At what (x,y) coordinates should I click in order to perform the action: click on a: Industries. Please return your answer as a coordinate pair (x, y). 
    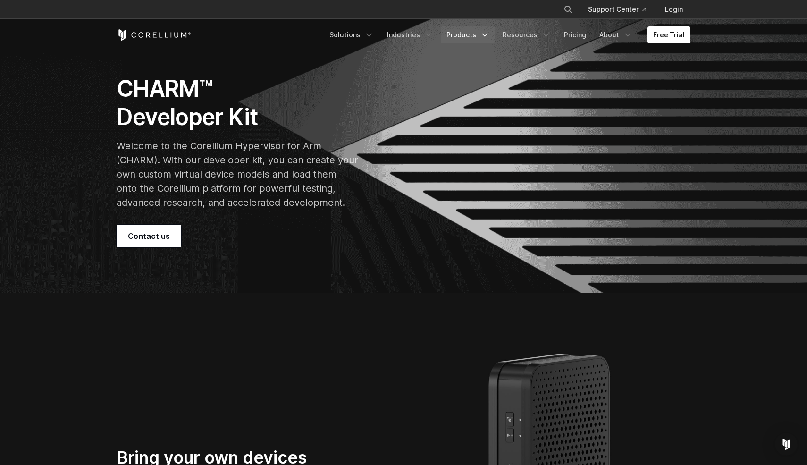
    Looking at the image, I should click on (410, 35).